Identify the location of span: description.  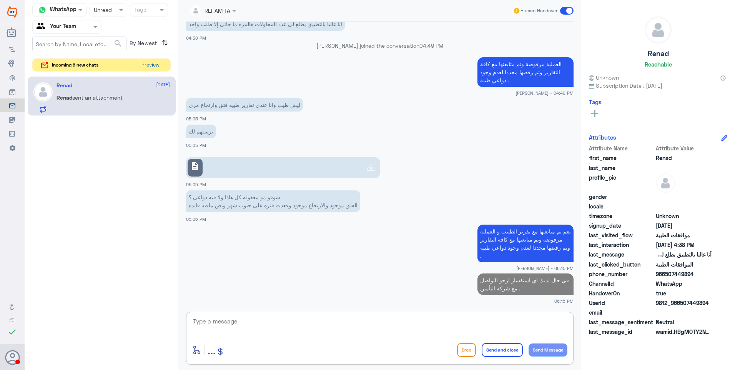
(195, 166).